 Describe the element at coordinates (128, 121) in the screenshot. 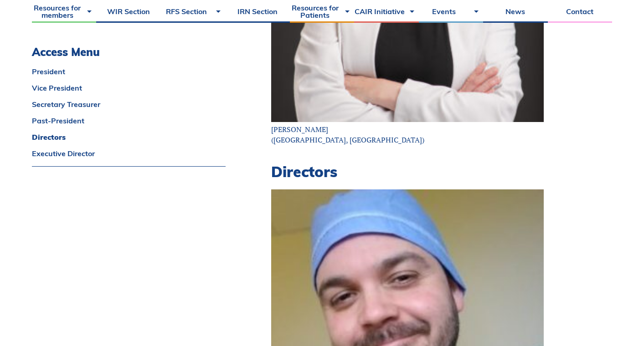

I see `a: Past-President` at that location.